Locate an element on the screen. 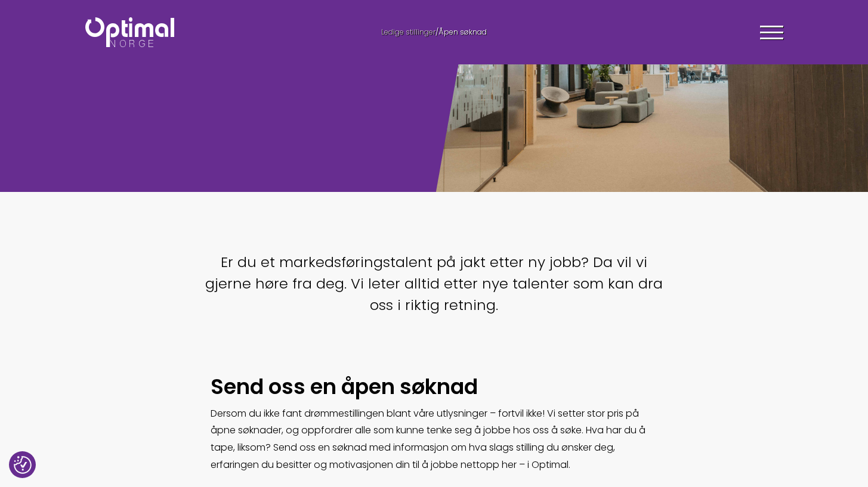 Image resolution: width=868 pixels, height=487 pixels. span: Åpen søknad is located at coordinates (462, 32).